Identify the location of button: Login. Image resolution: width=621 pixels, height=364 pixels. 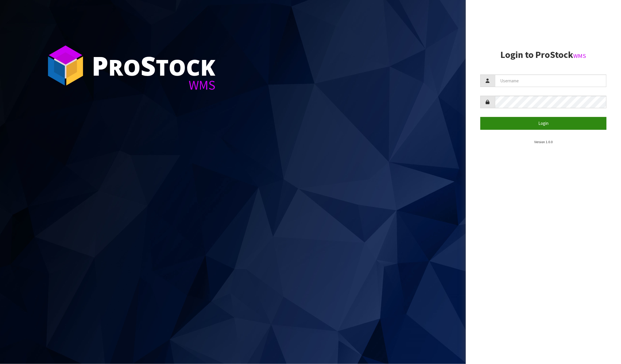
(543, 123).